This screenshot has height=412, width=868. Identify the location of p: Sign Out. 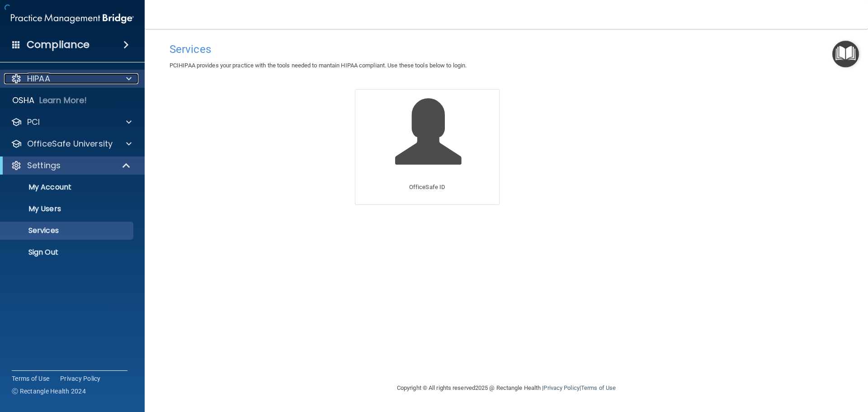
(67, 252).